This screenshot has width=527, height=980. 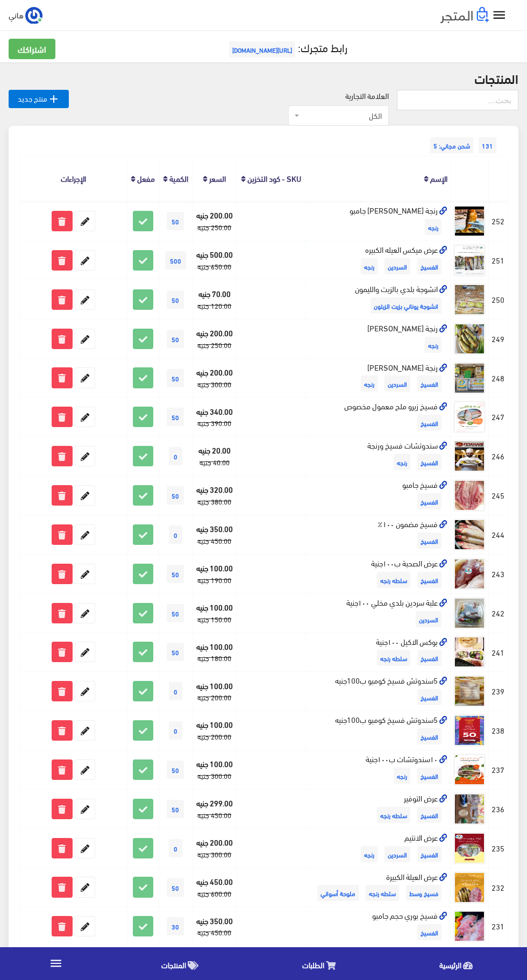 What do you see at coordinates (215, 926) in the screenshot?
I see `td: 350.00 جنيه` at bounding box center [215, 926].